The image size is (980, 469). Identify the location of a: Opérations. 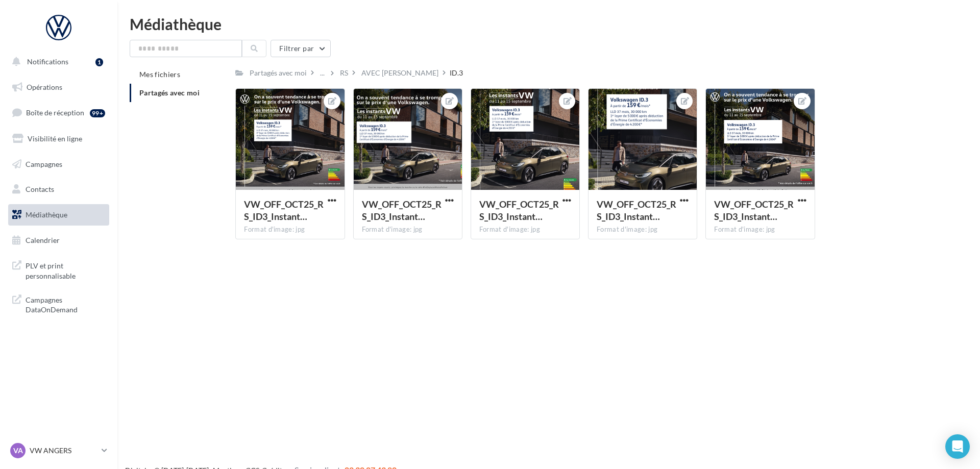
(58, 88).